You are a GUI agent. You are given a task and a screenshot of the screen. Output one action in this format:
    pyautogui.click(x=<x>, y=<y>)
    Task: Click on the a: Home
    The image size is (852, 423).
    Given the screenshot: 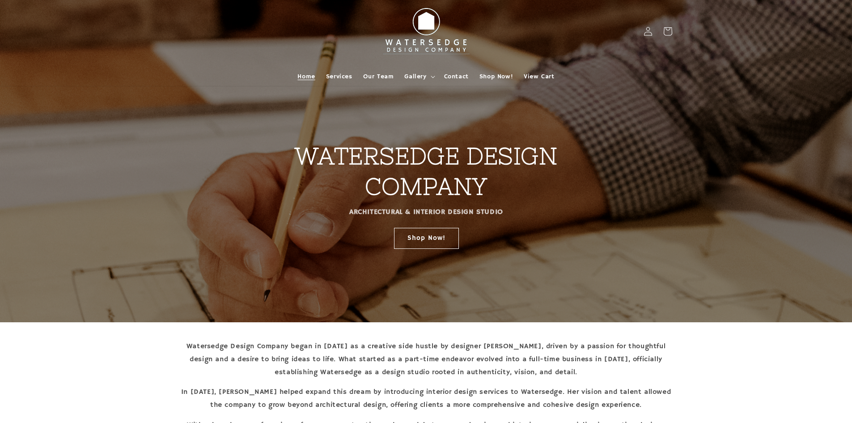 What is the action you would take?
    pyautogui.click(x=306, y=76)
    